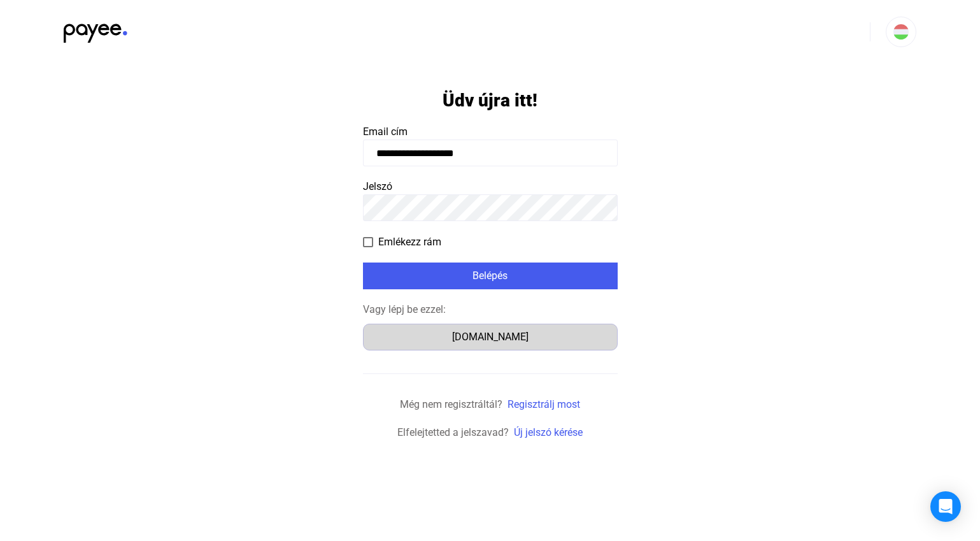 The height and width of the screenshot is (541, 980). Describe the element at coordinates (900, 32) in the screenshot. I see `button: HU` at that location.